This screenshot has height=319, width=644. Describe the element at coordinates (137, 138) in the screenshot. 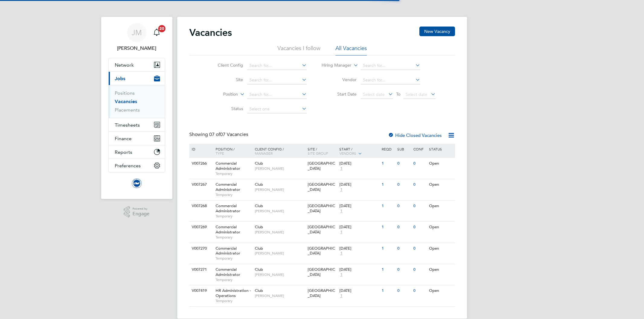

I see `button: Finance` at that location.